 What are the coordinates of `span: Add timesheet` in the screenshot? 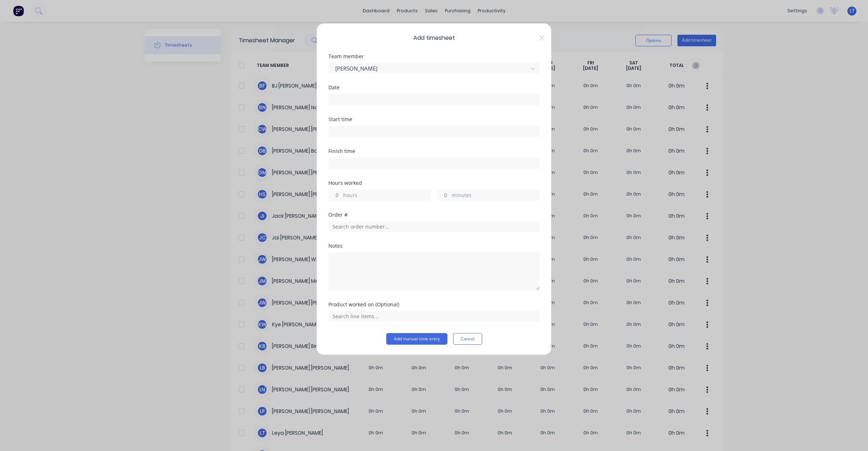 It's located at (434, 38).